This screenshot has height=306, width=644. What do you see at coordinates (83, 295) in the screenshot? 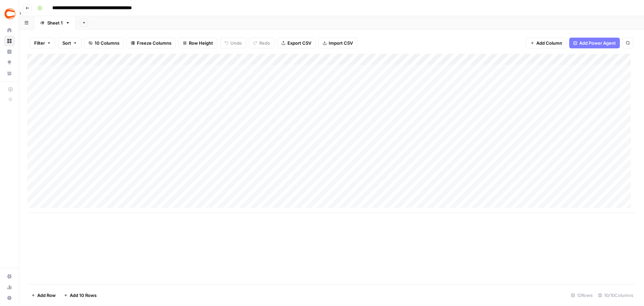
I see `span: Add 10 Rows` at bounding box center [83, 295].